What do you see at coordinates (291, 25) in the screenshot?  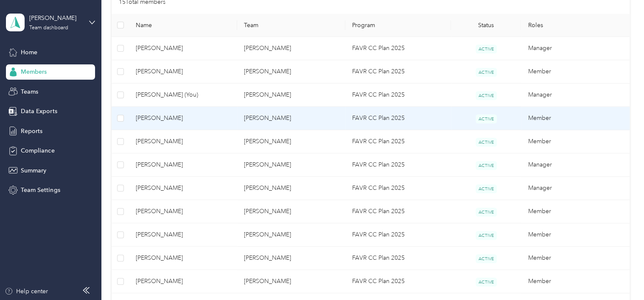 I see `th: Team` at bounding box center [291, 25].